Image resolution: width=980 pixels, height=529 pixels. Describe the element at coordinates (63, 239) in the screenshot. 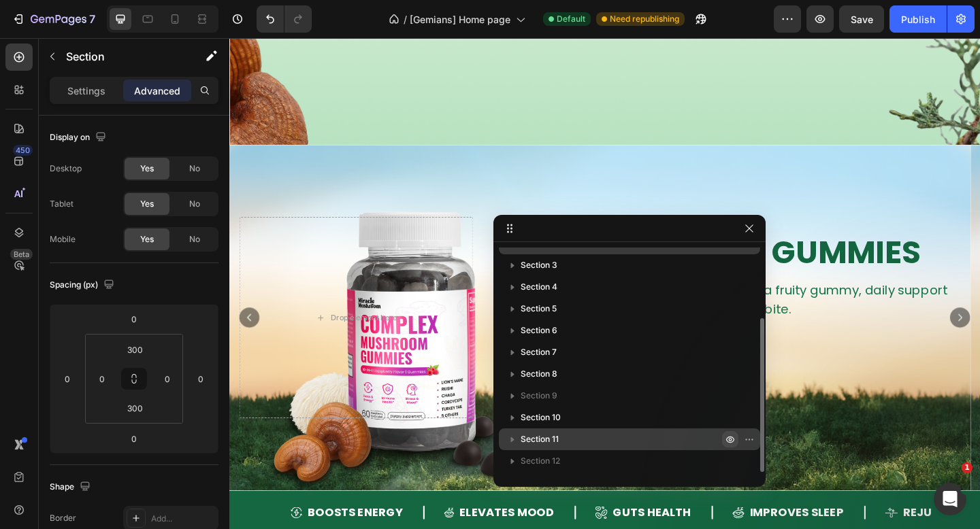

I see `div: Mobile` at that location.